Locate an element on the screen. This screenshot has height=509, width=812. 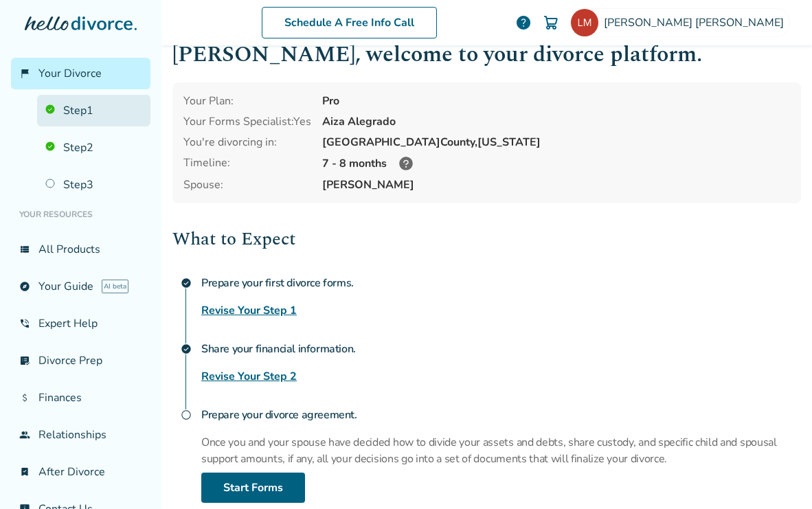
span: explore is located at coordinates (25, 286).